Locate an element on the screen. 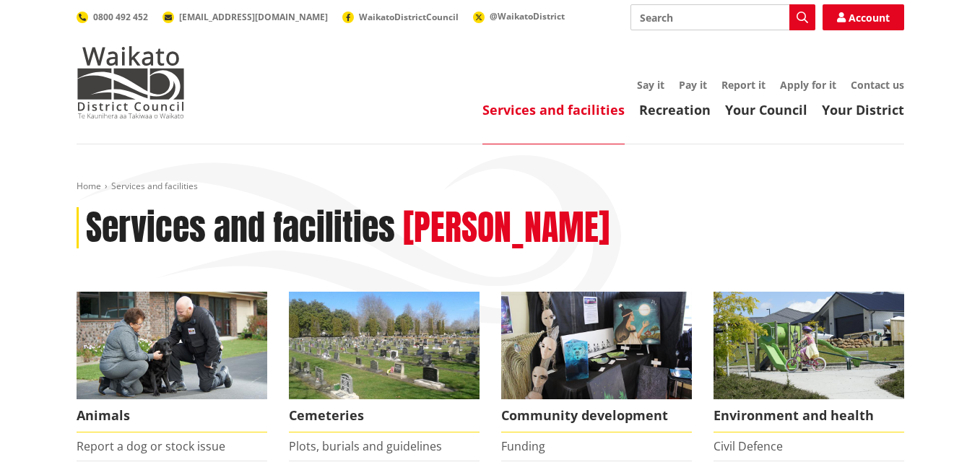 The height and width of the screenshot is (470, 980). a: Waikato District Council Animal Control team Animals is located at coordinates (172, 362).